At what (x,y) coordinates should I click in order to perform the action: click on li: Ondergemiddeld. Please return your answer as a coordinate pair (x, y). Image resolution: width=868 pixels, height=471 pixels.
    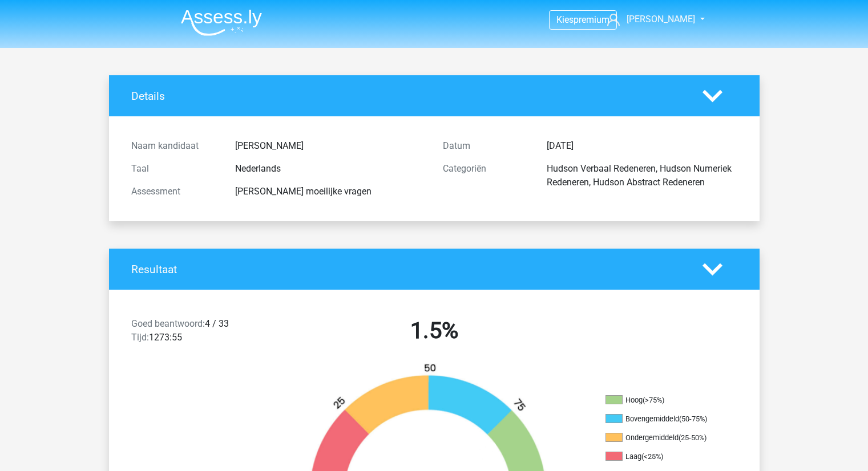
    Looking at the image, I should click on (662, 438).